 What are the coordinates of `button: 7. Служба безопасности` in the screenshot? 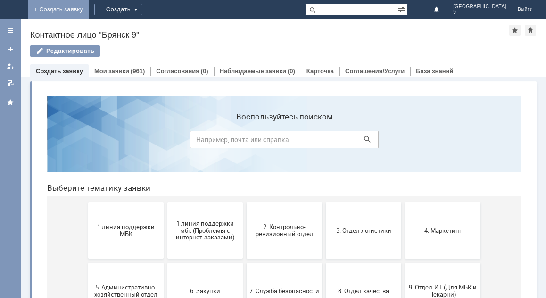 It's located at (245, 202).